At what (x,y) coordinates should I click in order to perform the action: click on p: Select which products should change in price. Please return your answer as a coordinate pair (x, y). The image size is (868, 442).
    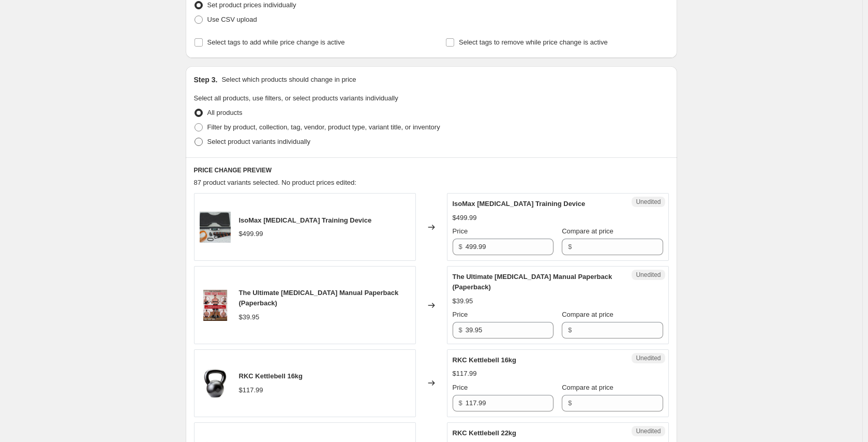
    Looking at the image, I should click on (288, 80).